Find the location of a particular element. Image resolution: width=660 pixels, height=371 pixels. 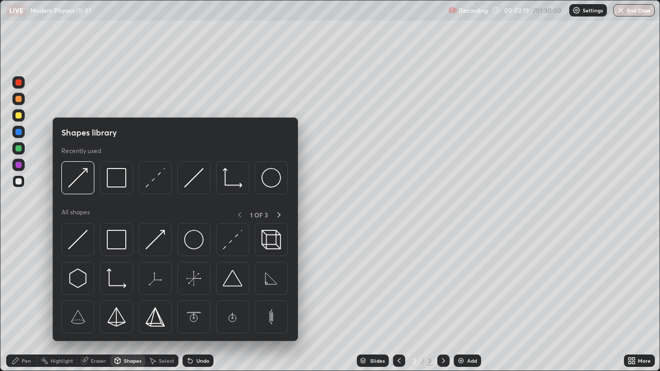

img: recording.375f2c34.svg is located at coordinates (453, 10).